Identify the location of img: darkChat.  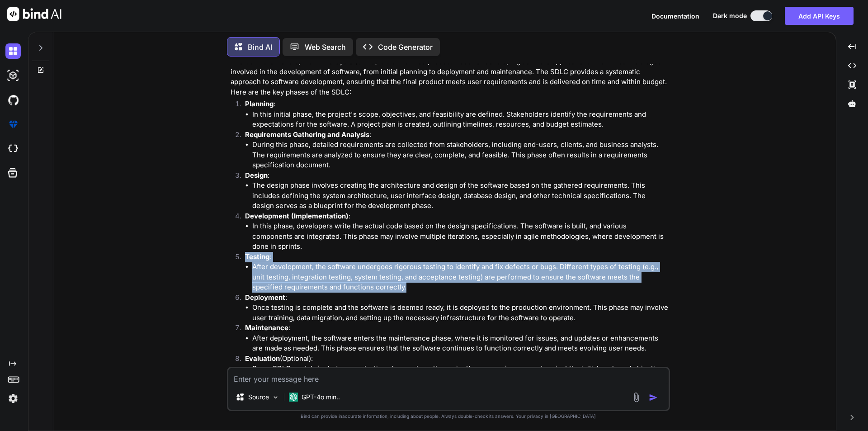
(13, 51).